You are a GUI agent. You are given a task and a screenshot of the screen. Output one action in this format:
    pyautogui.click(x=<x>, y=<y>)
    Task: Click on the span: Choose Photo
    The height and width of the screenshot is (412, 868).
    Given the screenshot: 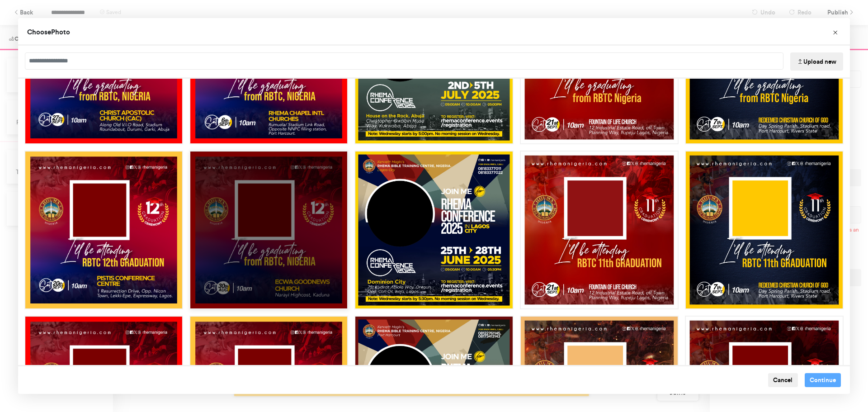 What is the action you would take?
    pyautogui.click(x=48, y=32)
    